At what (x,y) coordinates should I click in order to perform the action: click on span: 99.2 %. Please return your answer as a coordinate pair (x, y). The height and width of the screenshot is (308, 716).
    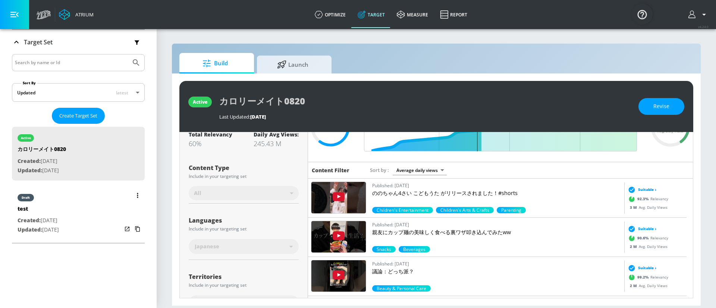
    Looking at the image, I should click on (644, 277).